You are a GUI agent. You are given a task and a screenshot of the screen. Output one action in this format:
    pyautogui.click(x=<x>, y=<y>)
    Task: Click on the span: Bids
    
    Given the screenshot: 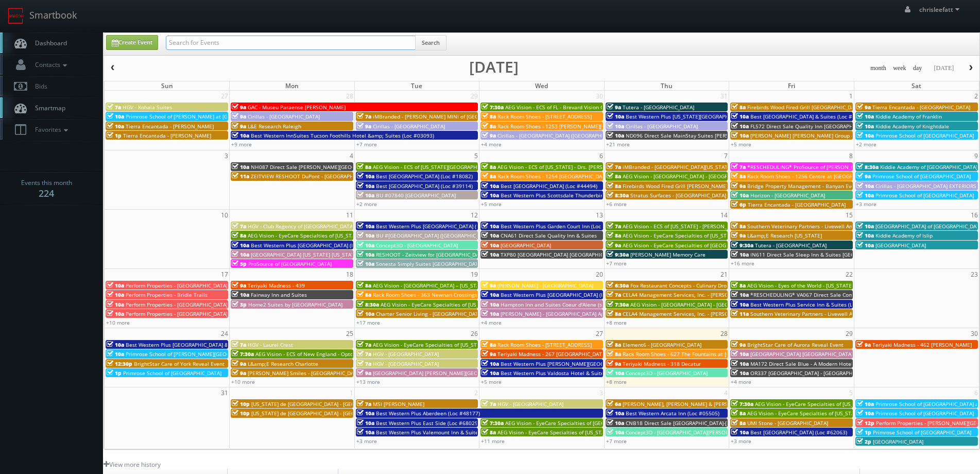 What is the action you would take?
    pyautogui.click(x=38, y=86)
    